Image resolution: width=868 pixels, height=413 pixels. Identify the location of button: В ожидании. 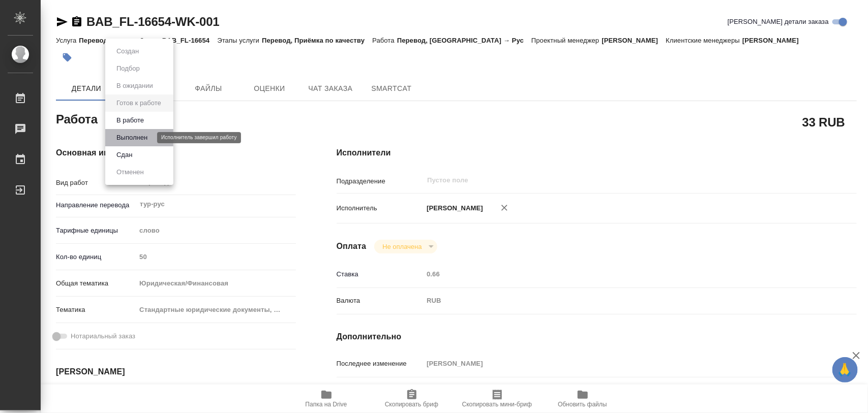
(135, 86).